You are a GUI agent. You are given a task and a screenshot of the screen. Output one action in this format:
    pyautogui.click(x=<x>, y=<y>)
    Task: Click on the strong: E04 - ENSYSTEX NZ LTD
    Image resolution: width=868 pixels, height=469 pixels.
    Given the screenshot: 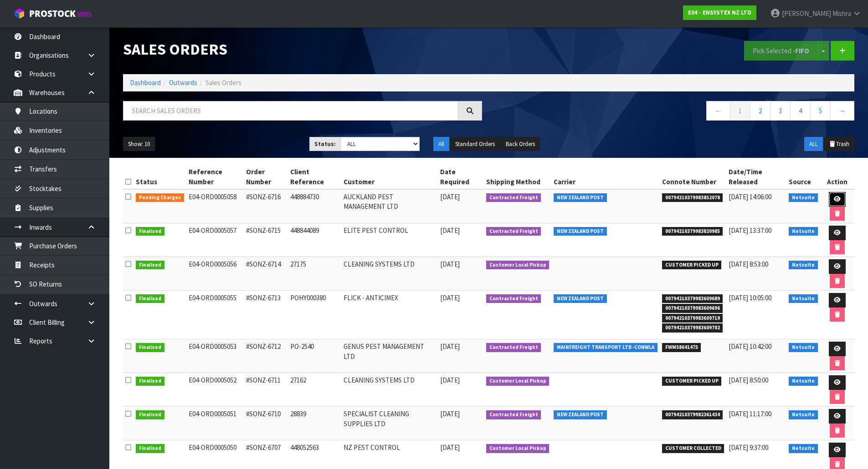 What is the action you would take?
    pyautogui.click(x=719, y=12)
    